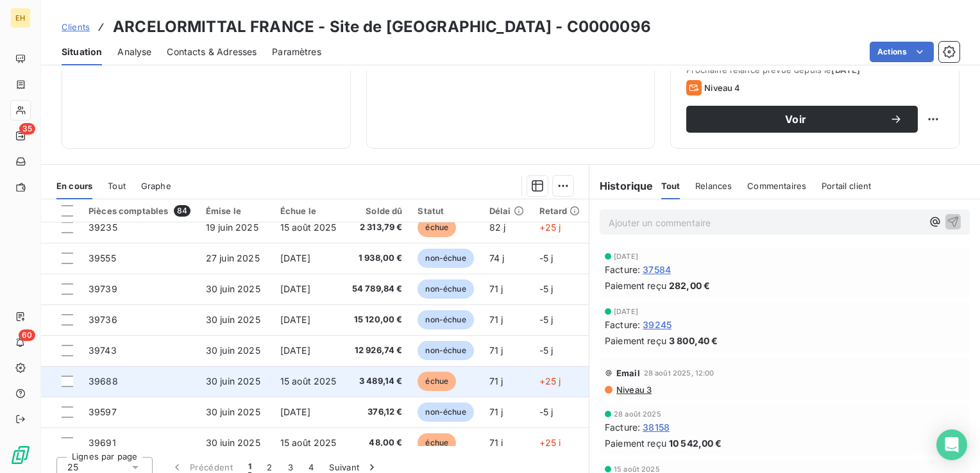  Describe the element at coordinates (21, 455) in the screenshot. I see `img: Logo LeanPay` at that location.